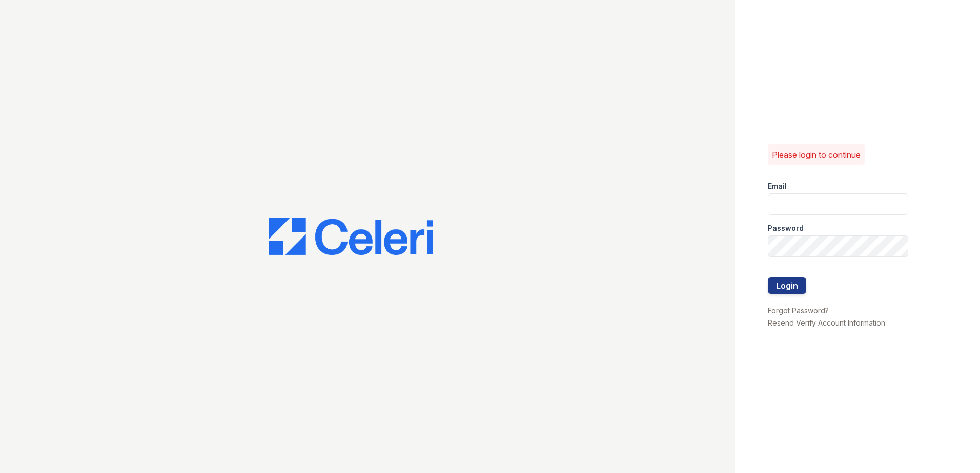  What do you see at coordinates (777, 186) in the screenshot?
I see `label: Email` at bounding box center [777, 186].